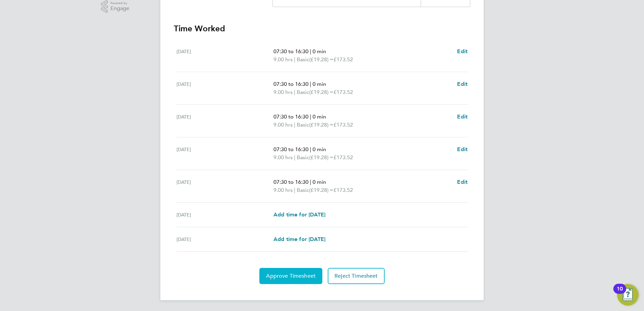 This screenshot has height=311, width=644. Describe the element at coordinates (628, 295) in the screenshot. I see `button: Open Resource Center, 10 new notifications` at that location.